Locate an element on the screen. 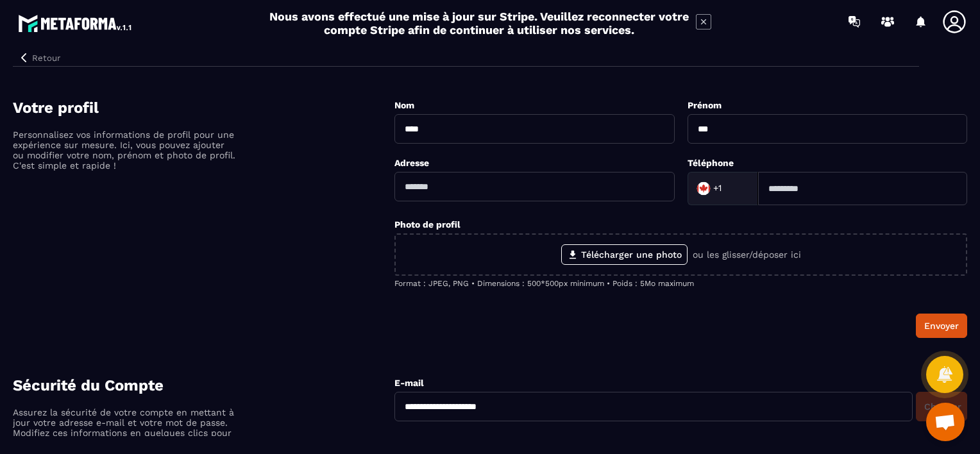 This screenshot has width=980, height=454. label: Prénom is located at coordinates (704, 105).